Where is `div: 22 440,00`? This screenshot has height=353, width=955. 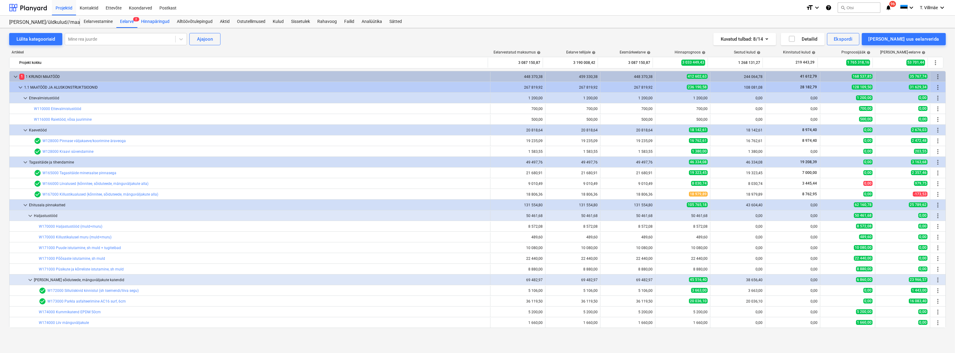
div: 22 440,00 is located at coordinates (628, 258).